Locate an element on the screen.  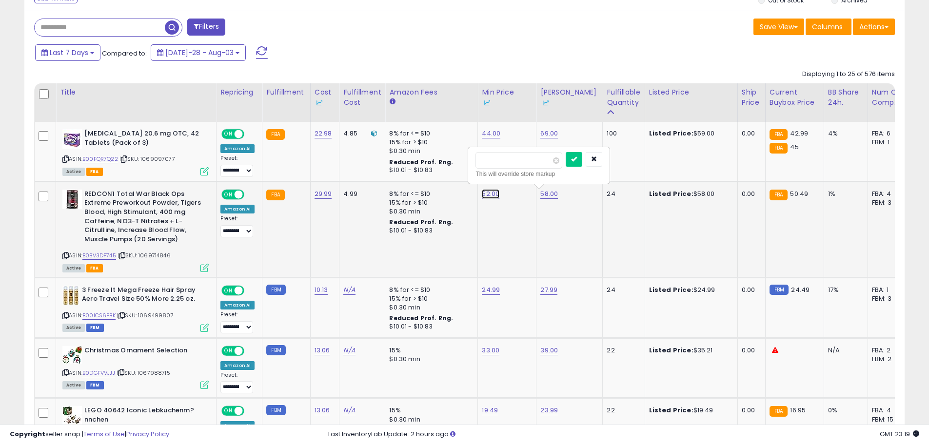
a: 52.00 is located at coordinates (490, 194).